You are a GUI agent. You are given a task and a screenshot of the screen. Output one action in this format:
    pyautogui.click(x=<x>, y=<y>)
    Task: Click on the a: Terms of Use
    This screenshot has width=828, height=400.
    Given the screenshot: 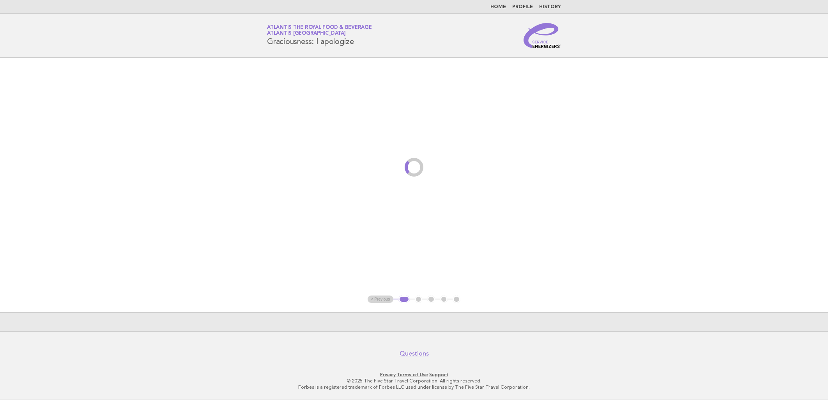 What is the action you would take?
    pyautogui.click(x=413, y=375)
    